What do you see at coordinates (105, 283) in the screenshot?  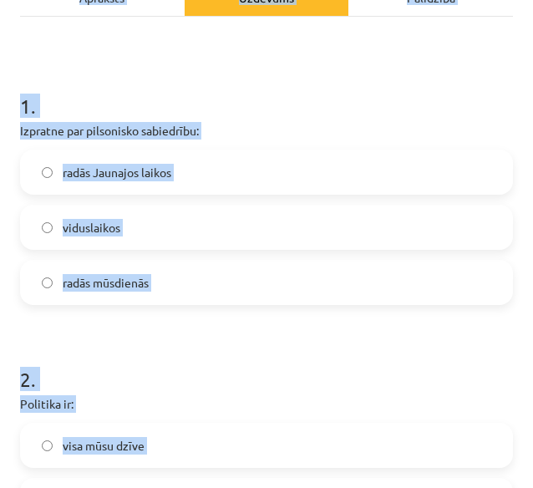 I see `span: radās mūsdienās` at bounding box center [105, 283].